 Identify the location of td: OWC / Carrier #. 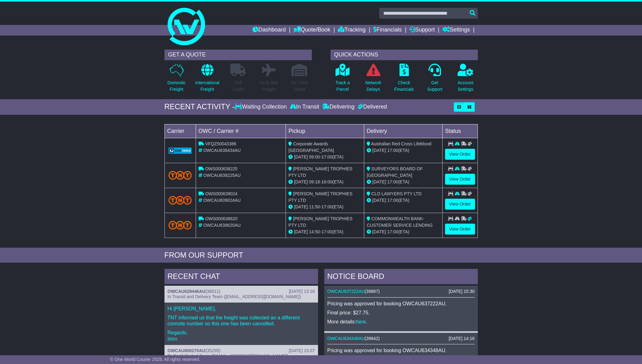
(241, 131).